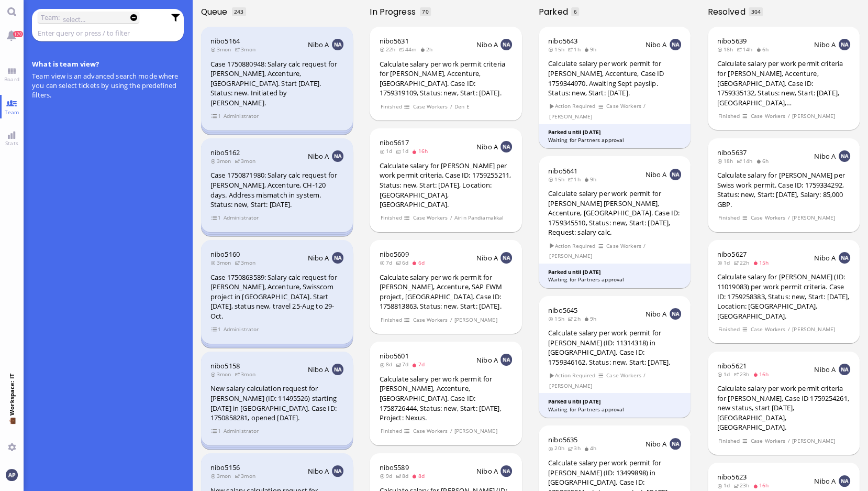 The height and width of the screenshot is (491, 868). What do you see at coordinates (575, 448) in the screenshot?
I see `span: 3h` at bounding box center [575, 448].